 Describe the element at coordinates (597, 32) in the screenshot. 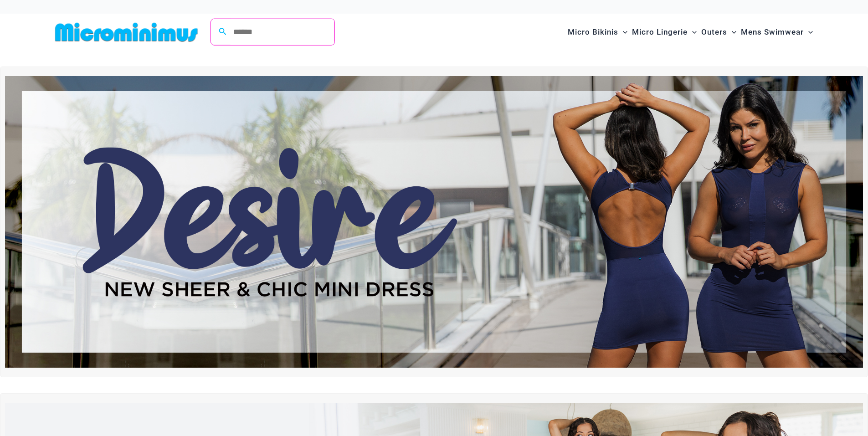

I see `a: Micro BikinisMenu ToggleMenu Toggle` at that location.